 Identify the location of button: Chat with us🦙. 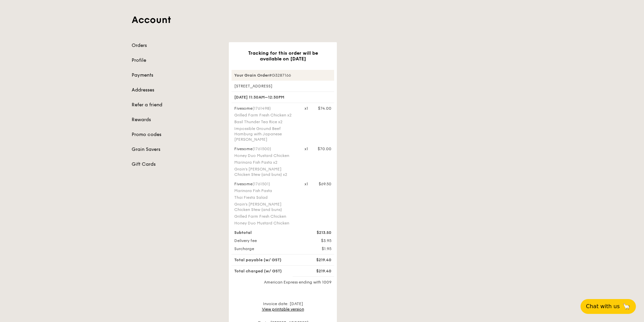
(608, 306).